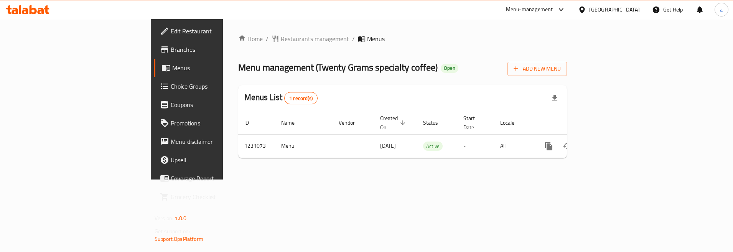 The width and height of the screenshot is (733, 252). What do you see at coordinates (219, 49) in the screenshot?
I see `span: Branches` at bounding box center [219, 49].